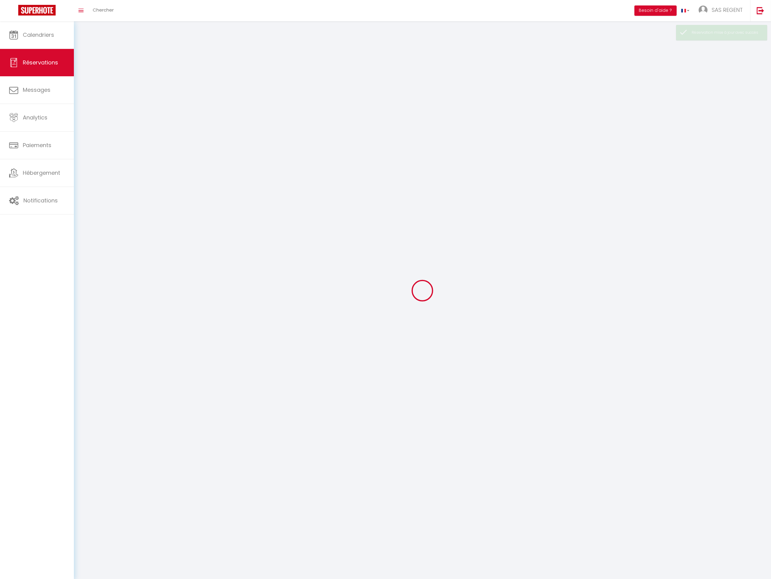 This screenshot has height=579, width=771. Describe the element at coordinates (41, 173) in the screenshot. I see `span: Hébergement` at that location.